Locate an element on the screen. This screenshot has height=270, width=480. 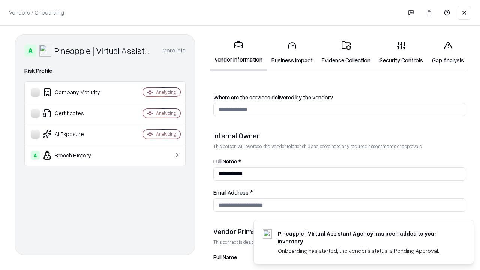
p: This person will oversee the vendor relationship and coordinate any required assessments or appro... is located at coordinates (339, 146).